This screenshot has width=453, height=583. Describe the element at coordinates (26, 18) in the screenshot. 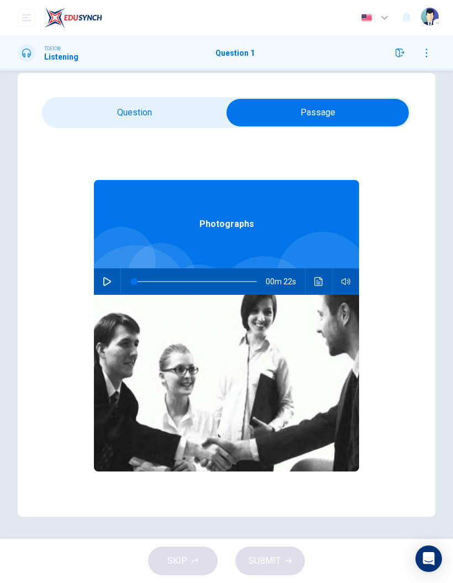

I see `button: open mobile menu` at that location.